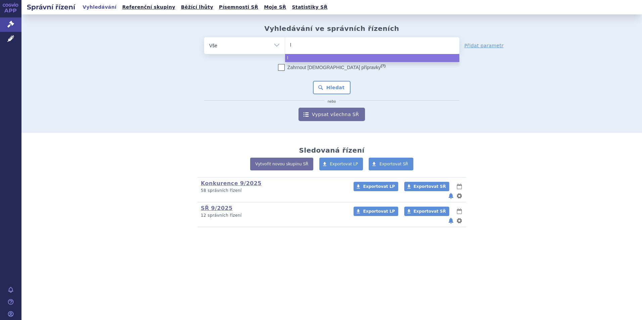  What do you see at coordinates (484, 46) in the screenshot?
I see `a: Přidat parametr` at bounding box center [484, 46].